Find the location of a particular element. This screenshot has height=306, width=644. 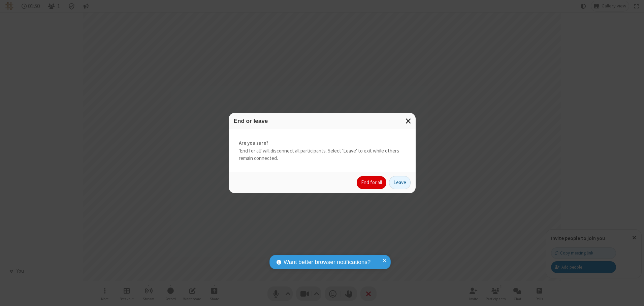

button: End for all is located at coordinates (371, 183).